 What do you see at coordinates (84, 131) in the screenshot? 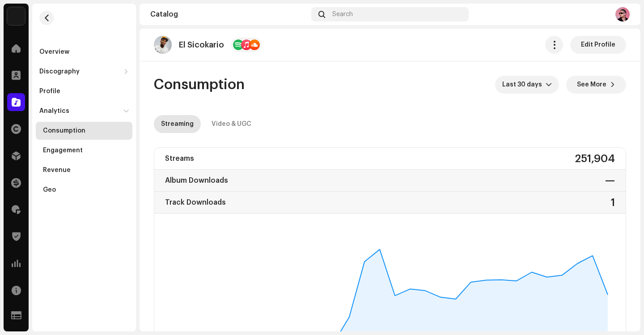
I see `re-m-nav-item: Consumption` at bounding box center [84, 131].